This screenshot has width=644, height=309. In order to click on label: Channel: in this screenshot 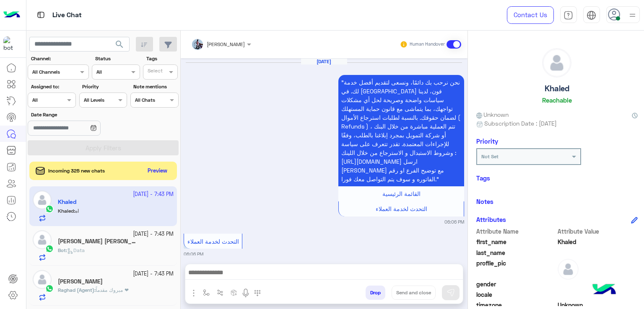, I will do `click(59, 58)`.